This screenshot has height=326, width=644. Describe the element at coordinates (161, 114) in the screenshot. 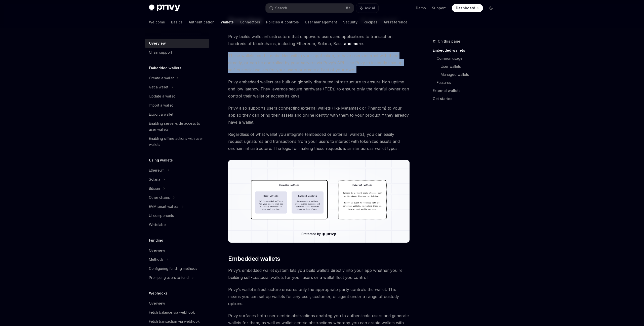

I see `div: Export a wallet` at that location.